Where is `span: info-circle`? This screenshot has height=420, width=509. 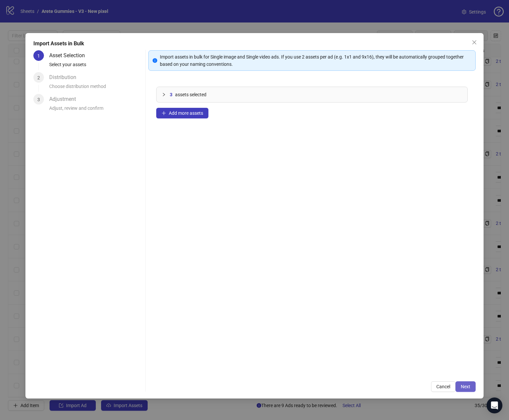
span: info-circle is located at coordinates (155, 60).